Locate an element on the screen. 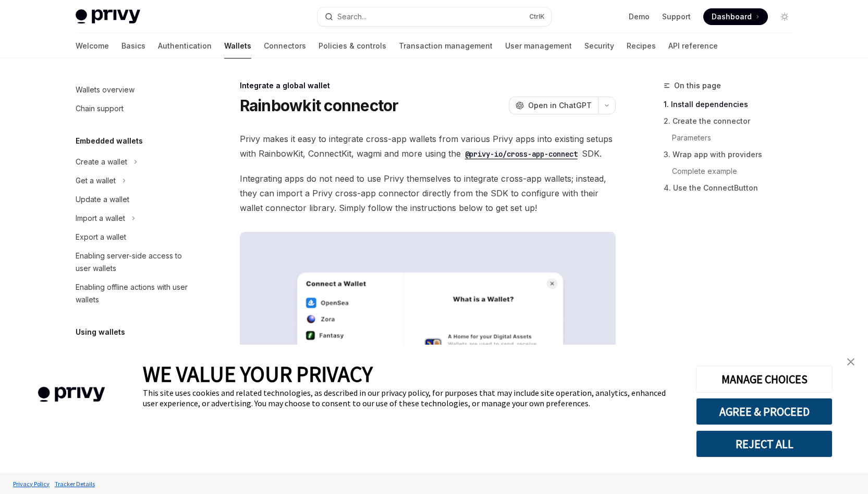  span: Dashboard is located at coordinates (732, 17).